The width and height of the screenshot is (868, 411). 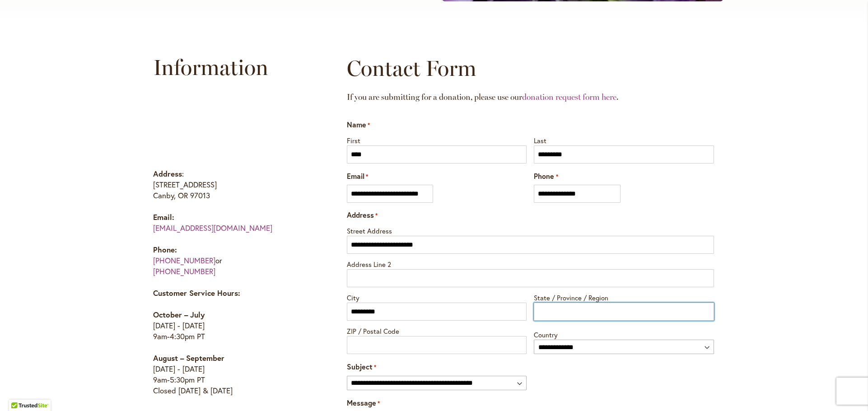 I want to click on label: First, so click(x=437, y=139).